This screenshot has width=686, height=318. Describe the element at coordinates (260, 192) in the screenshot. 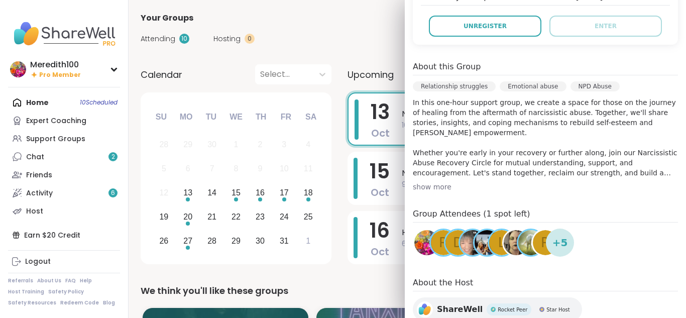

I see `div: 16` at that location.